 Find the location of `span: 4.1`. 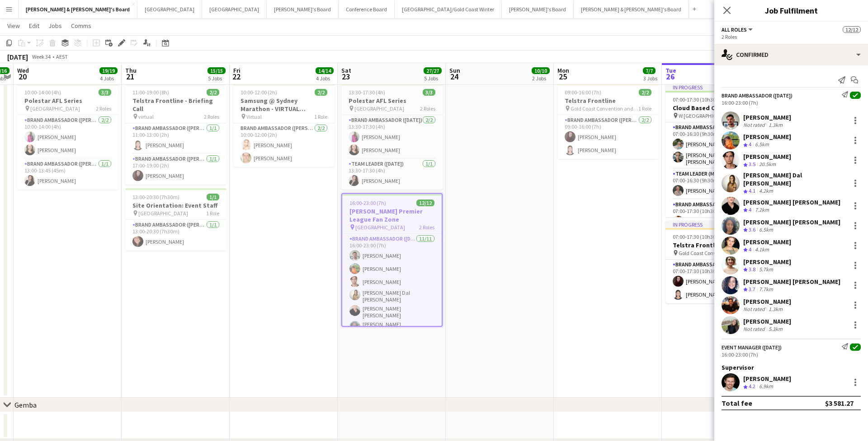

span: 4.1 is located at coordinates (752, 190).